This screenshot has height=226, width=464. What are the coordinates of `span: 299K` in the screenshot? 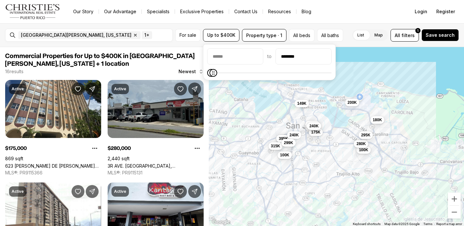 It's located at (289, 143).